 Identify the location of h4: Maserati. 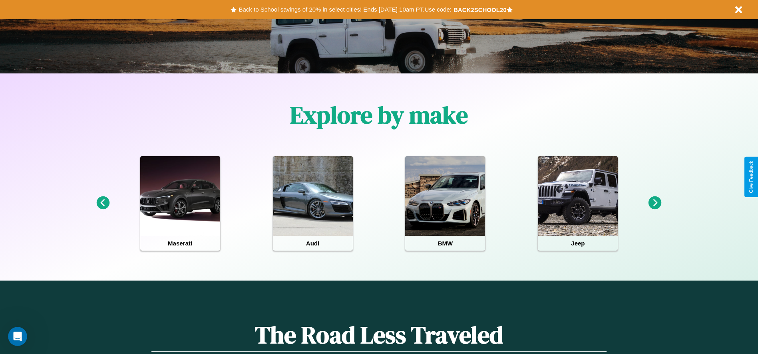
(180, 243).